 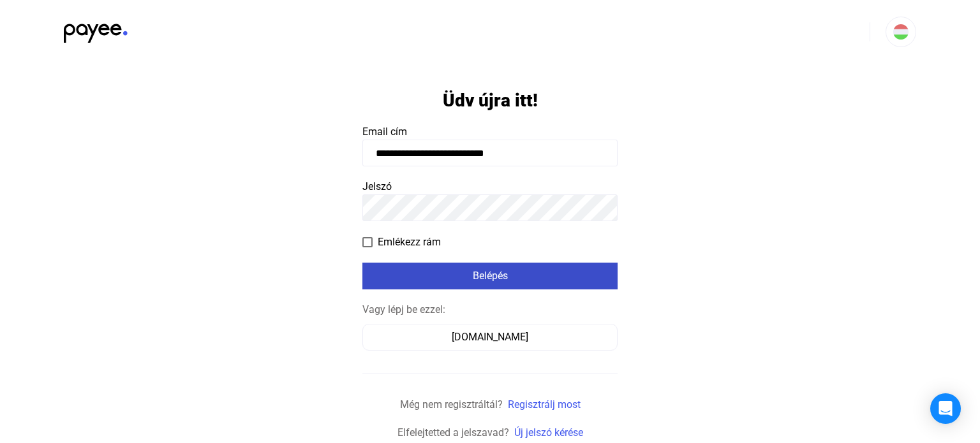 I want to click on div: Belépés, so click(x=490, y=276).